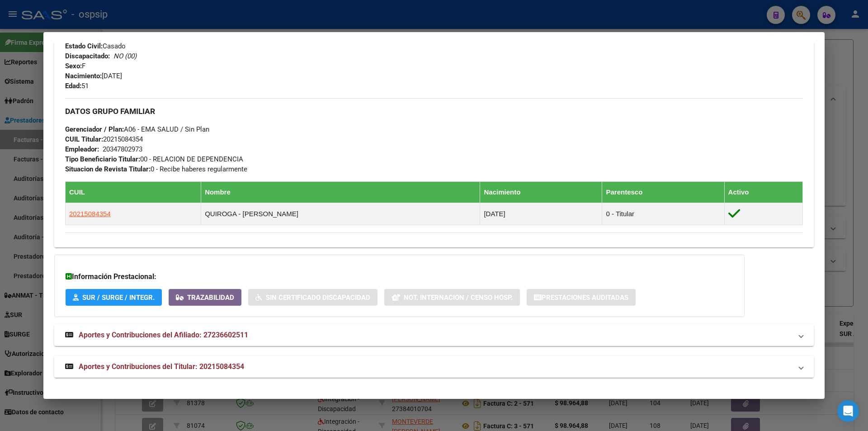 The image size is (868, 431). I want to click on span: Aportes y Contribuciones del Titular: 20215084354, so click(161, 366).